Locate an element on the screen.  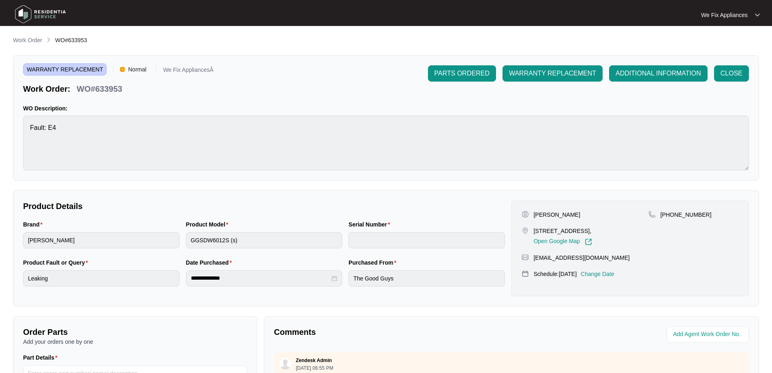
img: Vercel Logo is located at coordinates (122, 69).